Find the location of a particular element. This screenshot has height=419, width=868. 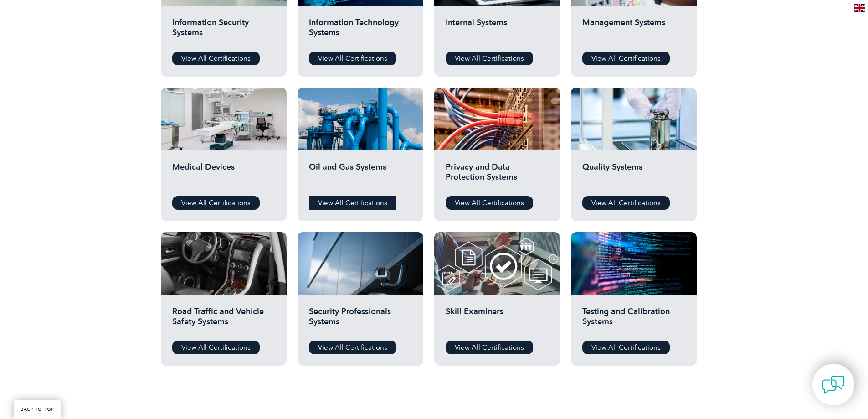

h2: Testing and Calibration Systems is located at coordinates (634, 320).